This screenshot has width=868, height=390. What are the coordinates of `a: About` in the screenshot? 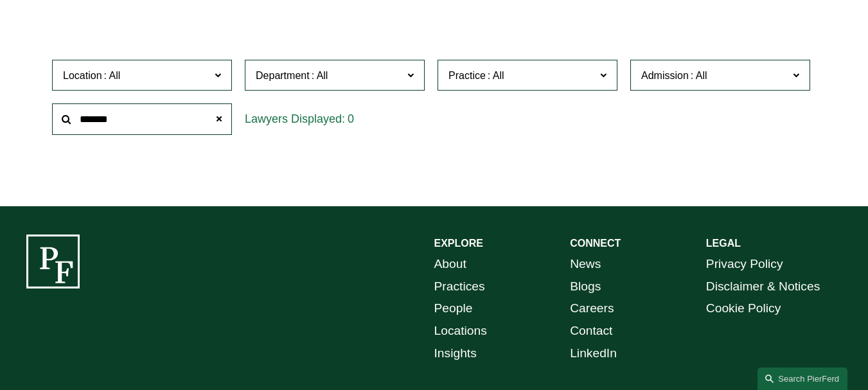 It's located at (450, 264).